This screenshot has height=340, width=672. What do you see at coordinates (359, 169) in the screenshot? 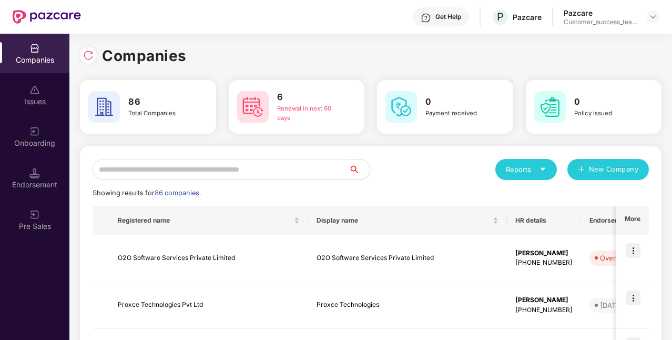
I see `span: search` at bounding box center [359, 169].